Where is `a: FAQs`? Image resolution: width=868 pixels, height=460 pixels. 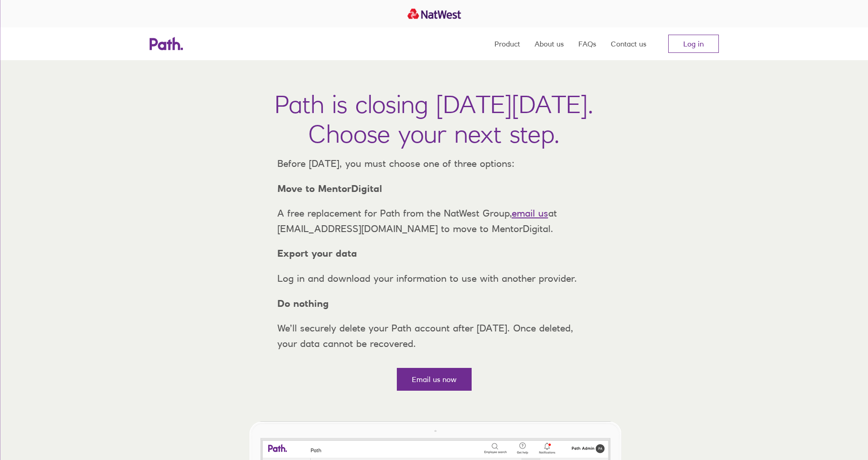
a: FAQs is located at coordinates (587, 44).